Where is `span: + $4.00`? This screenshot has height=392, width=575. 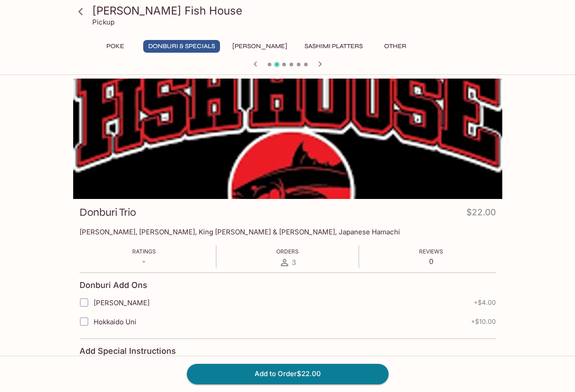
span: + $4.00 is located at coordinates (485, 302).